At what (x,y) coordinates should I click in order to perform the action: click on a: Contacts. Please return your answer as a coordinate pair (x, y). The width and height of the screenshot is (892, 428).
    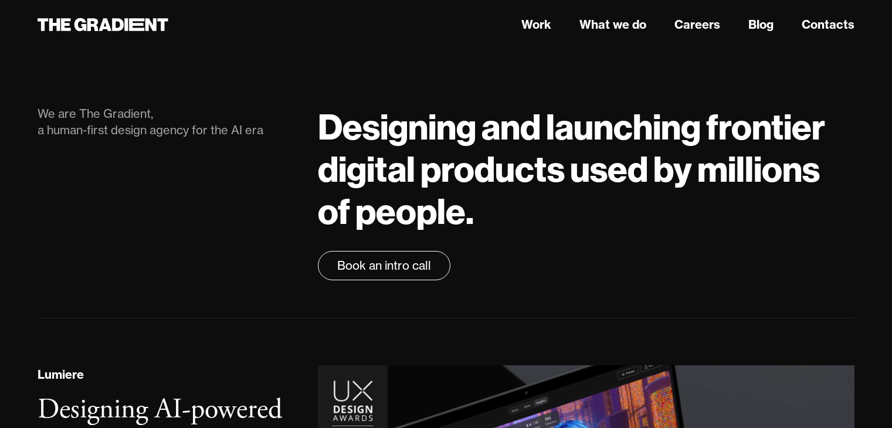
    Looking at the image, I should click on (828, 25).